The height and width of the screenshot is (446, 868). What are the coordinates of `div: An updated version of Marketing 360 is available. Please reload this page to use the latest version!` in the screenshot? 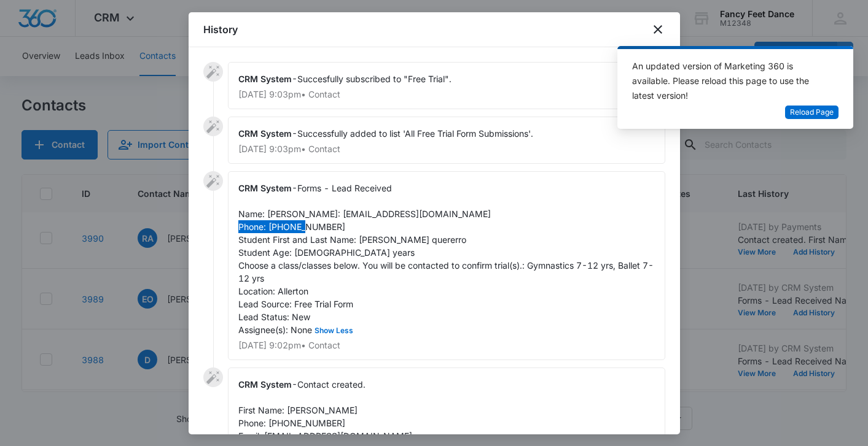 It's located at (728, 81).